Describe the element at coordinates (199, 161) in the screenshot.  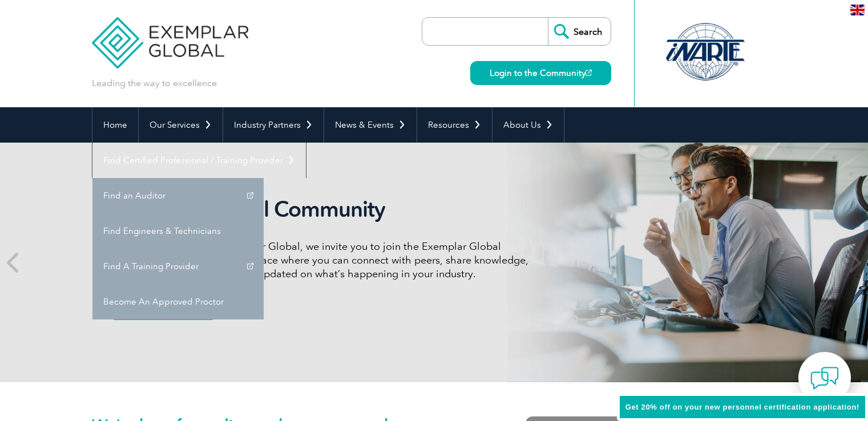
I see `a: Find Certified Professional / Training Provider` at that location.